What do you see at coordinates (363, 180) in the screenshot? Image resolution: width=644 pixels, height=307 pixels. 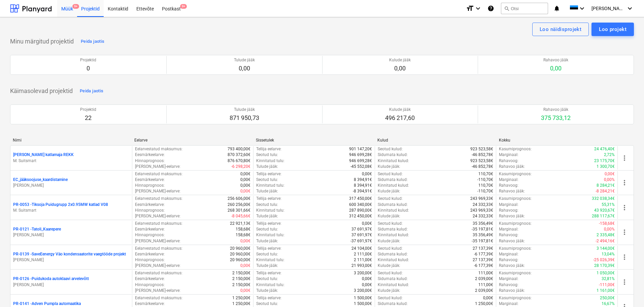 I see `p: 8 394,91€` at bounding box center [363, 180].